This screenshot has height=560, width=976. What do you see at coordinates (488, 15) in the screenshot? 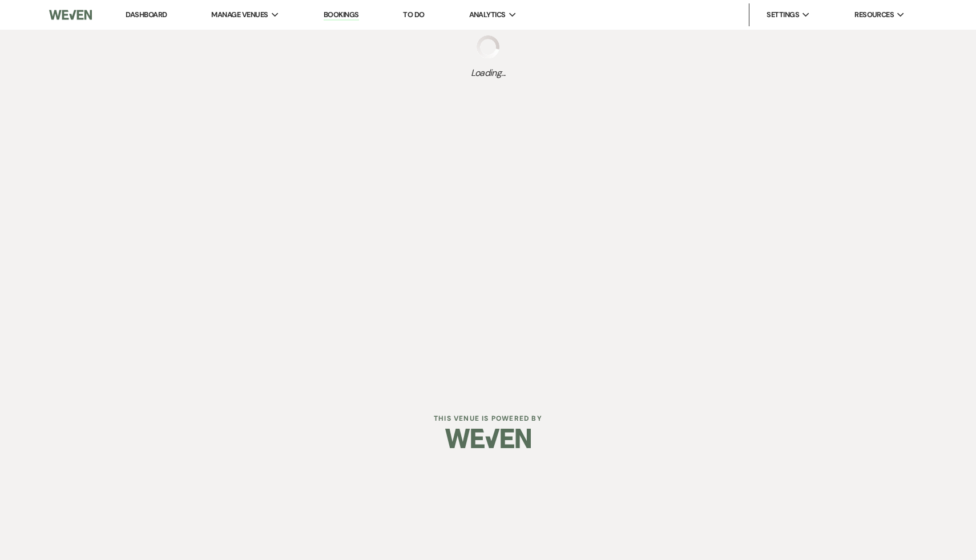
I see `span: Analytics` at bounding box center [488, 15].